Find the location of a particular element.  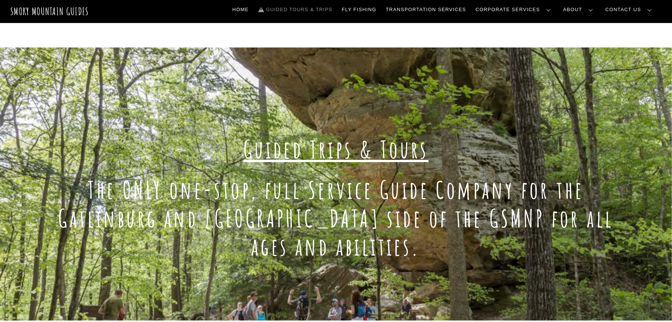

a: Smoky Mountain Guides is located at coordinates (50, 11).